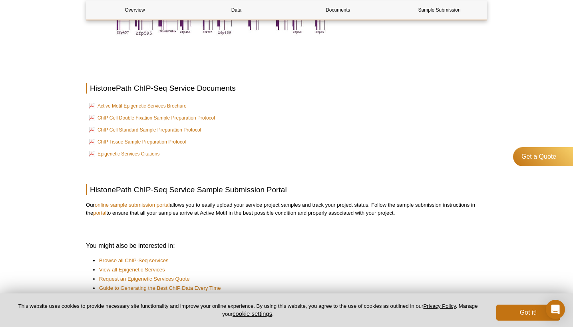 The height and width of the screenshot is (327, 573). Describe the element at coordinates (145, 130) in the screenshot. I see `a: ChIP Cell Standard Sample Preparation Protocol` at that location.